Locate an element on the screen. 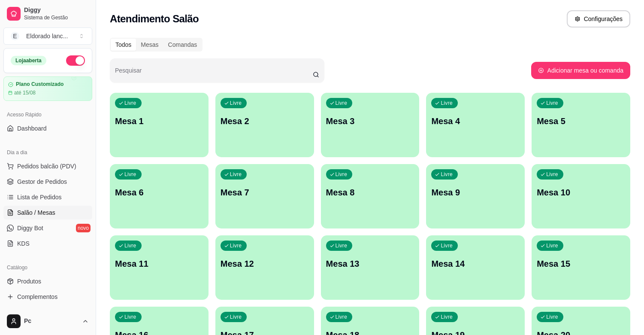 This screenshot has width=644, height=335. button: LivreMesa 9 is located at coordinates (475, 196).